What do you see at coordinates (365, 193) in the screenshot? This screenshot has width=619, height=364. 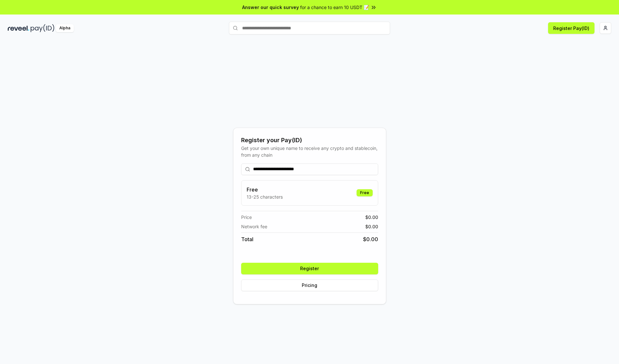 I see `div: Free` at bounding box center [365, 193].